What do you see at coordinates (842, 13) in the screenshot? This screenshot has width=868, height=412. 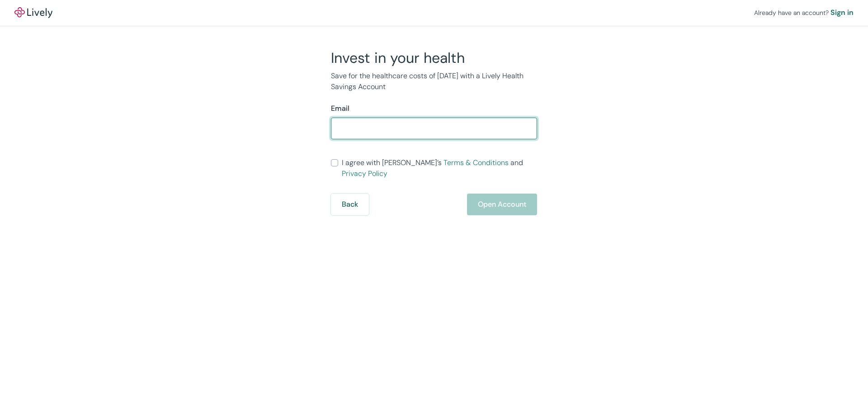 I see `a: Sign in` at bounding box center [842, 13].